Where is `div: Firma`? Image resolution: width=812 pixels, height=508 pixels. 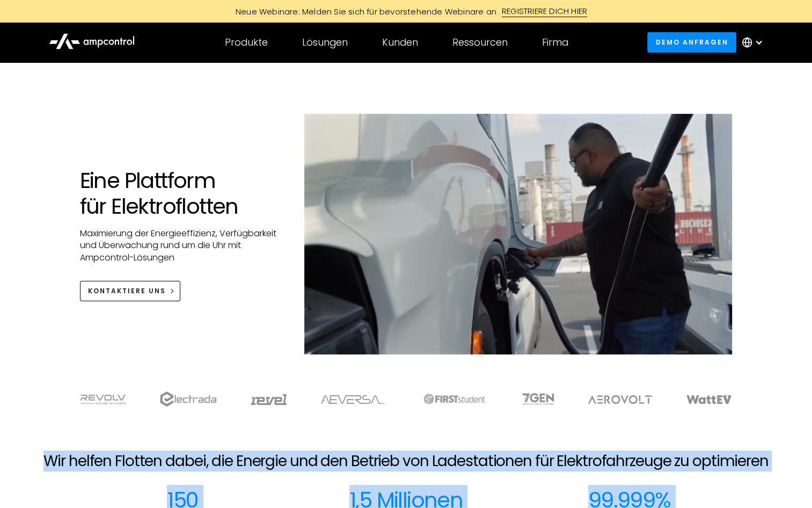
div: Firma is located at coordinates (555, 42).